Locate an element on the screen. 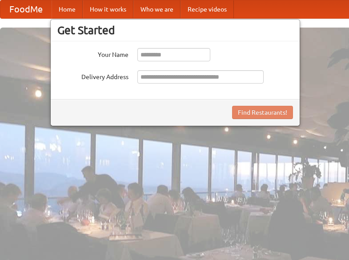 The image size is (349, 260). a: How it works is located at coordinates (108, 9).